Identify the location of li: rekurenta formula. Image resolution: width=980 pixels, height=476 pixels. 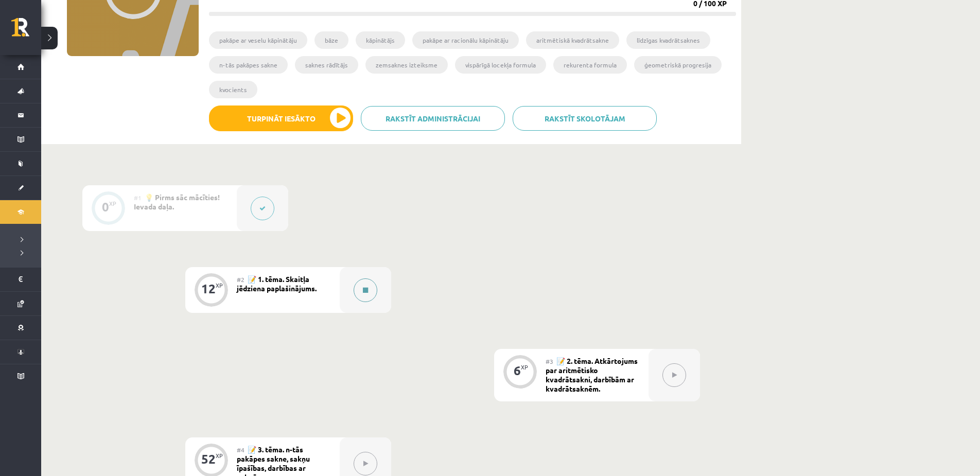
(590, 65).